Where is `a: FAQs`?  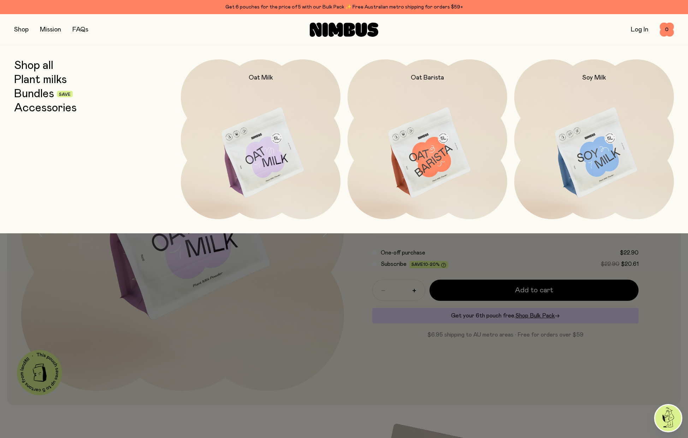 a: FAQs is located at coordinates (80, 30).